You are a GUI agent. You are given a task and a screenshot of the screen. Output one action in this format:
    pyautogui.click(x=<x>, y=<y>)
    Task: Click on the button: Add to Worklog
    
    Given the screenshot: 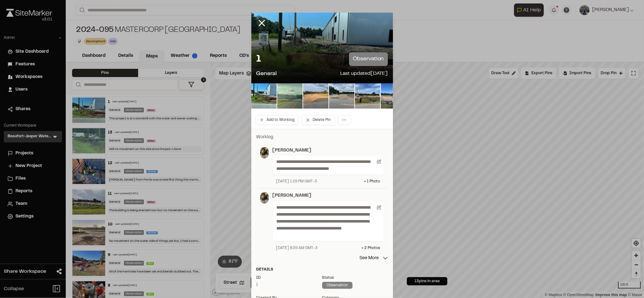 What is the action you would take?
    pyautogui.click(x=277, y=120)
    